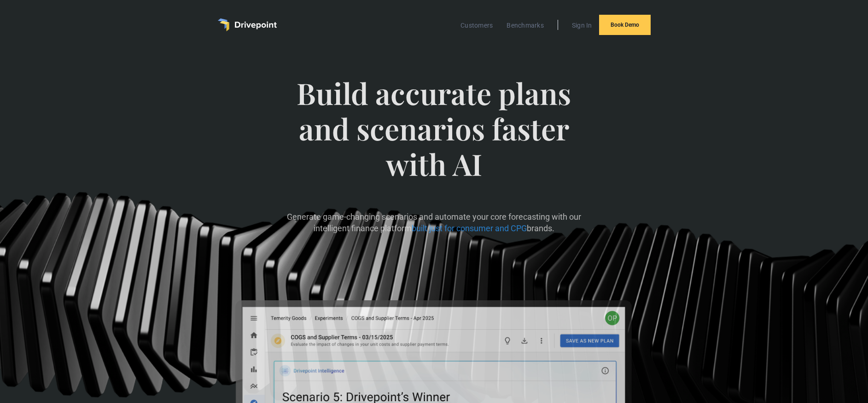  What do you see at coordinates (434, 137) in the screenshot?
I see `span: Build accurate plans and scenarios faster with AI` at bounding box center [434, 137].